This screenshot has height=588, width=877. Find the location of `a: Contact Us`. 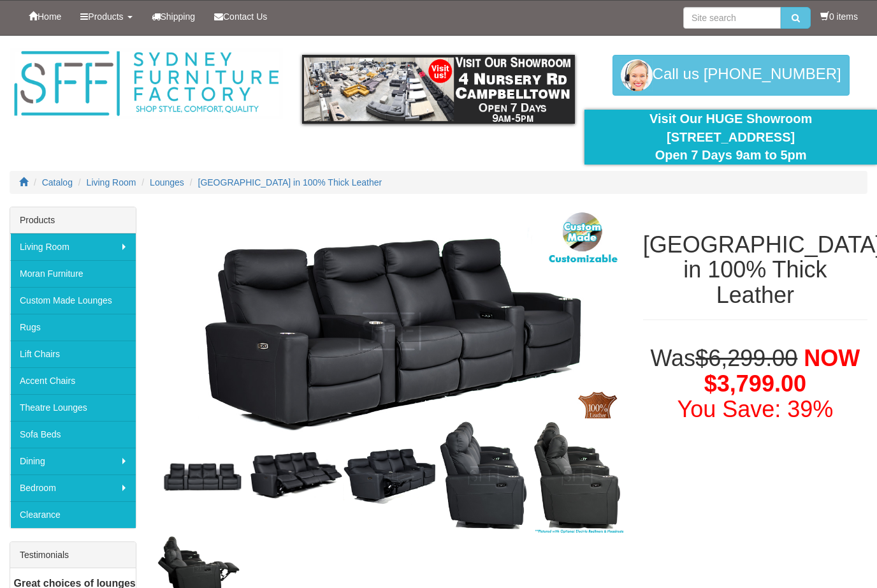

a: Contact Us is located at coordinates (240, 17).